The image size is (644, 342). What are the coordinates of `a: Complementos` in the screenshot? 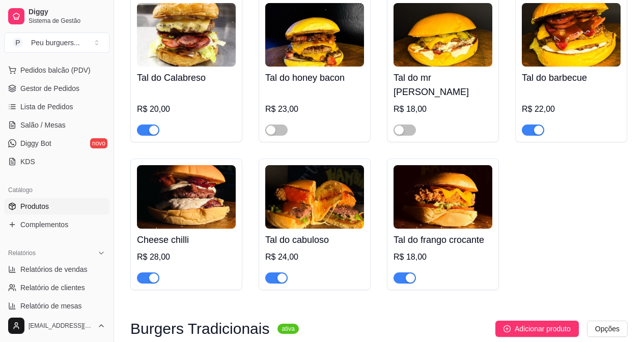 It's located at (56, 225).